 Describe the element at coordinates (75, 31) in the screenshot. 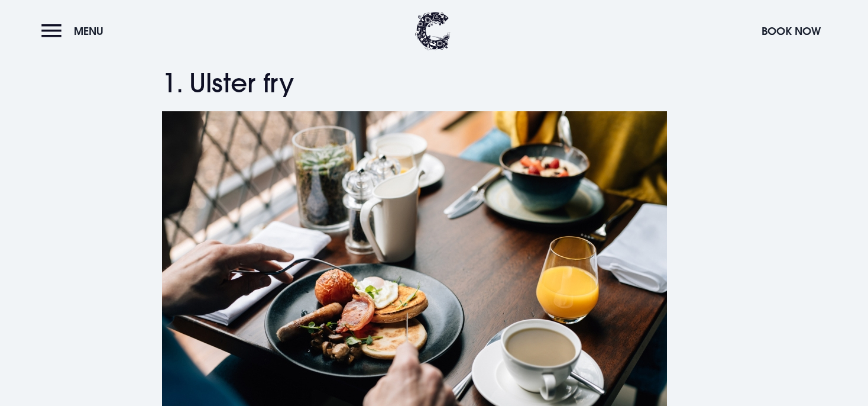

I see `button: Menu` at that location.